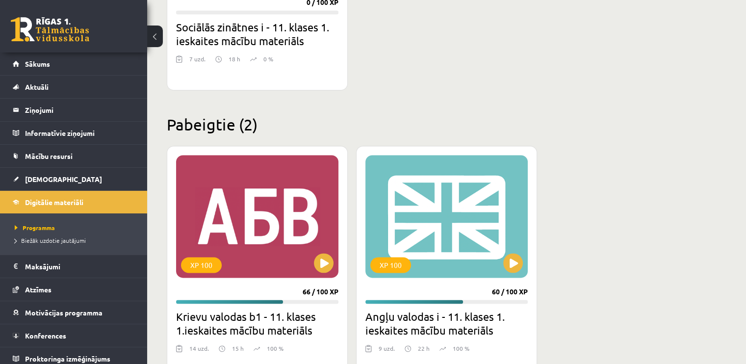 Image resolution: width=746 pixels, height=364 pixels. Describe the element at coordinates (74, 110) in the screenshot. I see `a: Ziņojumi` at that location.